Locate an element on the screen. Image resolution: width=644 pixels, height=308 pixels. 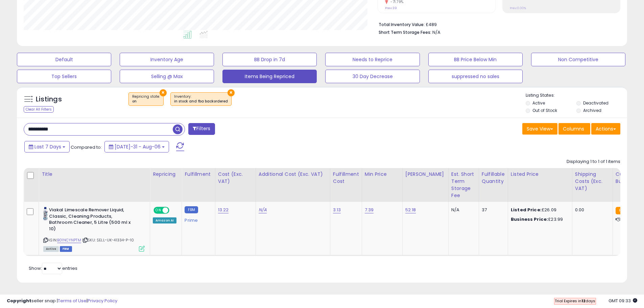
a: 3.13 is located at coordinates (337, 210).